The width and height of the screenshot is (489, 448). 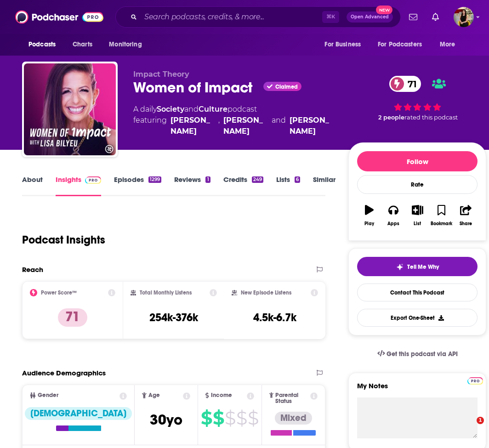 I want to click on span: rated this podcast, so click(x=431, y=117).